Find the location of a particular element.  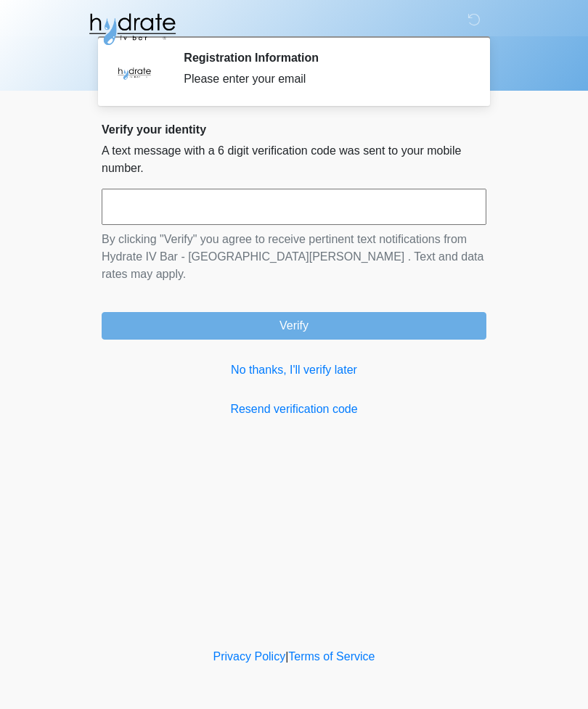

img: Agent Avatar is located at coordinates (134, 72).